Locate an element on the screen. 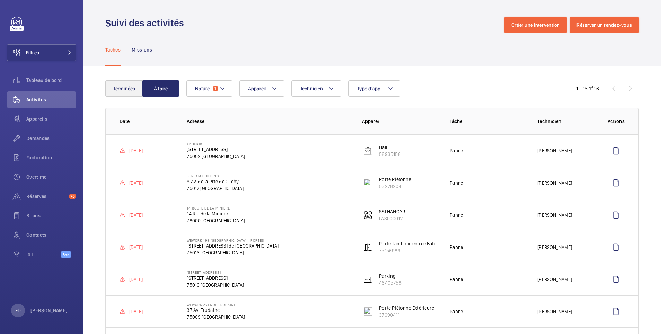 The height and width of the screenshot is (334, 661). p: FAS000012 is located at coordinates (392, 219).